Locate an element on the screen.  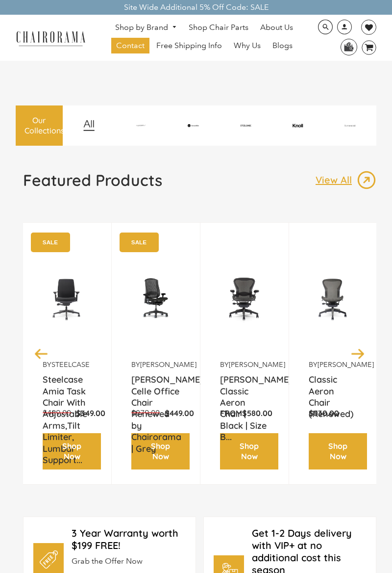
img: Classic Aeron Chair (Renewed) - chairorama is located at coordinates (333, 299).